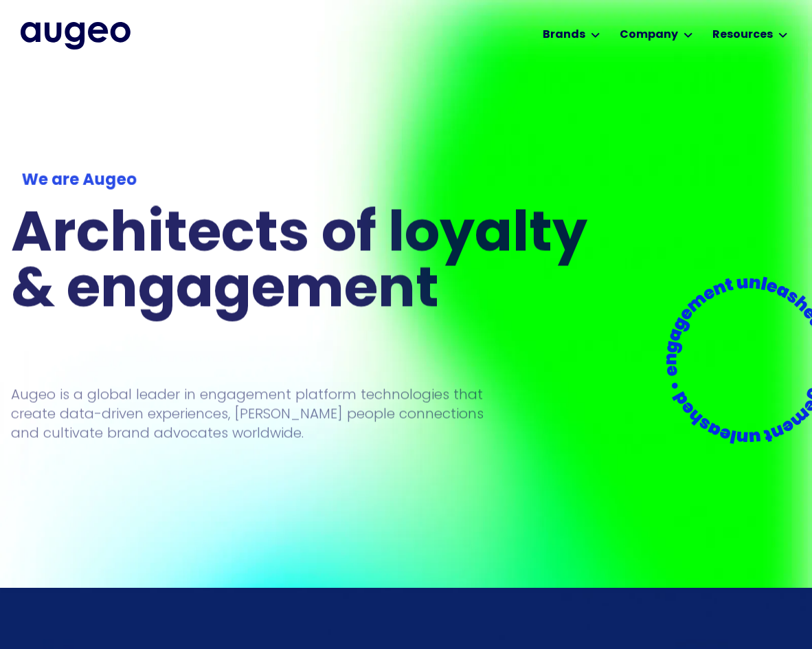  I want to click on div: Brands, so click(564, 35).